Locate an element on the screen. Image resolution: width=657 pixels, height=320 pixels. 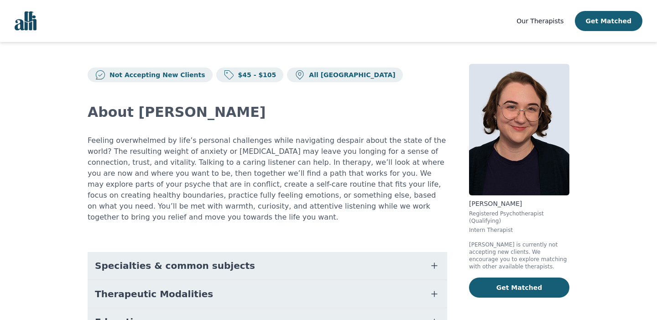
button: Specialties & common subjects is located at coordinates (267, 266).